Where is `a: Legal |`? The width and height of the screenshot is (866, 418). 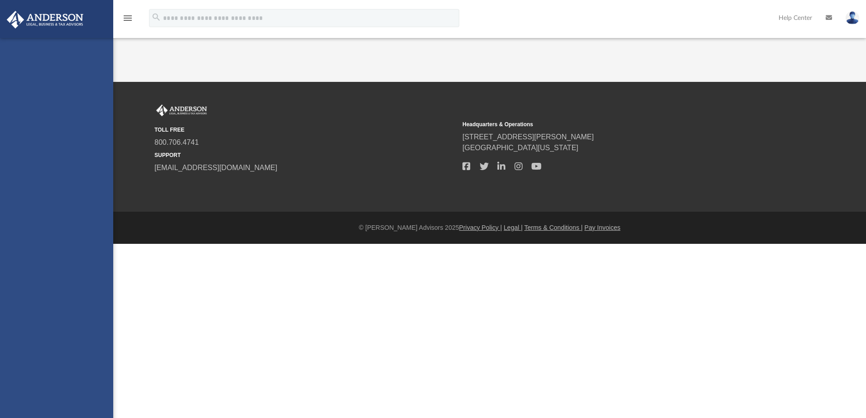
a: Legal | is located at coordinates (513, 228).